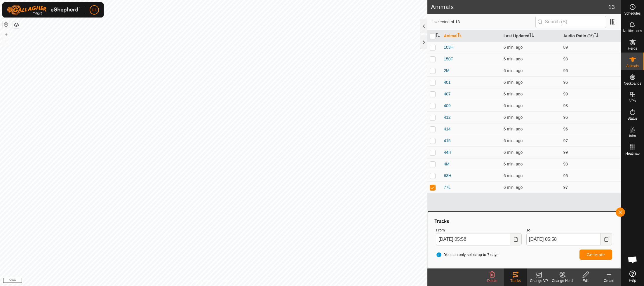 The image size is (644, 286). Describe the element at coordinates (446, 70) in the screenshot. I see `span: 2M` at that location.